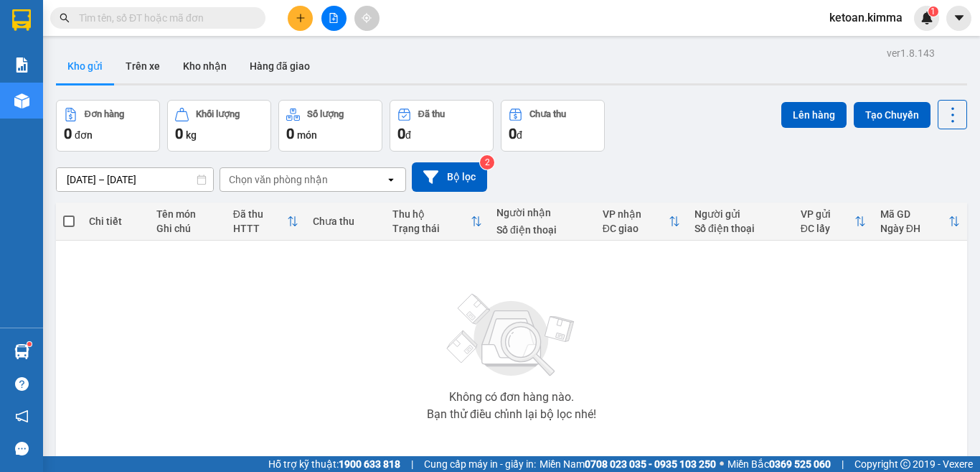 This screenshot has height=472, width=980. Describe the element at coordinates (650, 464) in the screenshot. I see `strong: 0708 023 035 - 0935 103 250` at that location.